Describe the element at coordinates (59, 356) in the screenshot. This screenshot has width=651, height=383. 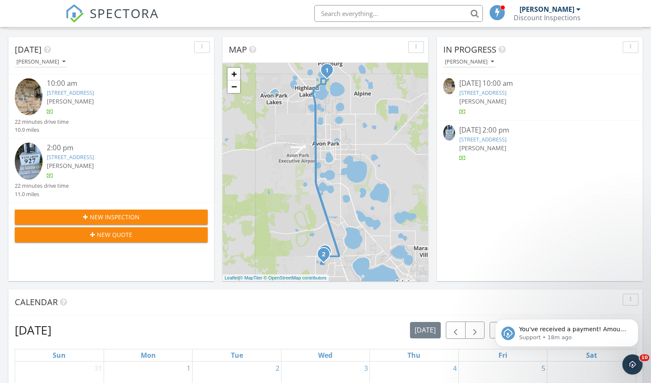
I see `a: Sunday` at that location.